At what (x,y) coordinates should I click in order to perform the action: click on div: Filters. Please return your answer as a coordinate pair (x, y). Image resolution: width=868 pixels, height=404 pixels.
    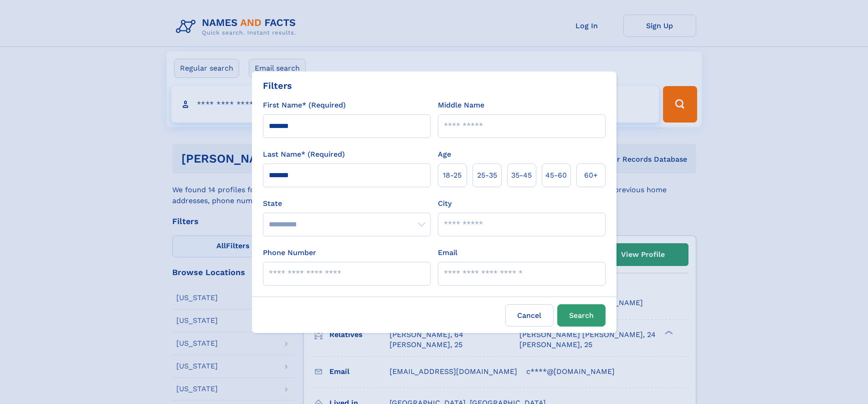
    Looking at the image, I should click on (277, 86).